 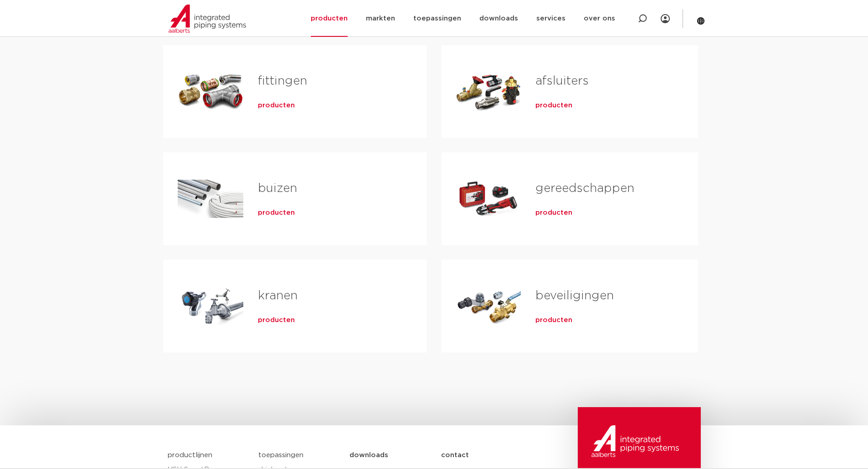 I want to click on a: fittingen, so click(x=283, y=81).